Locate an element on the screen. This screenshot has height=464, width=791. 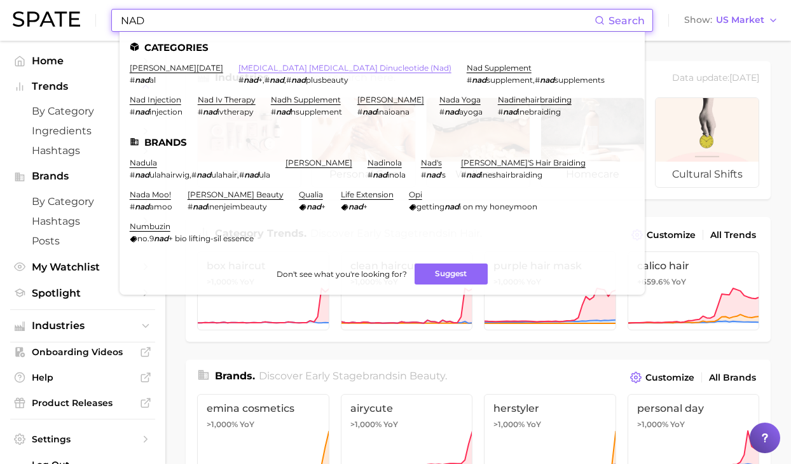
span: ivtherapy is located at coordinates (235, 111).